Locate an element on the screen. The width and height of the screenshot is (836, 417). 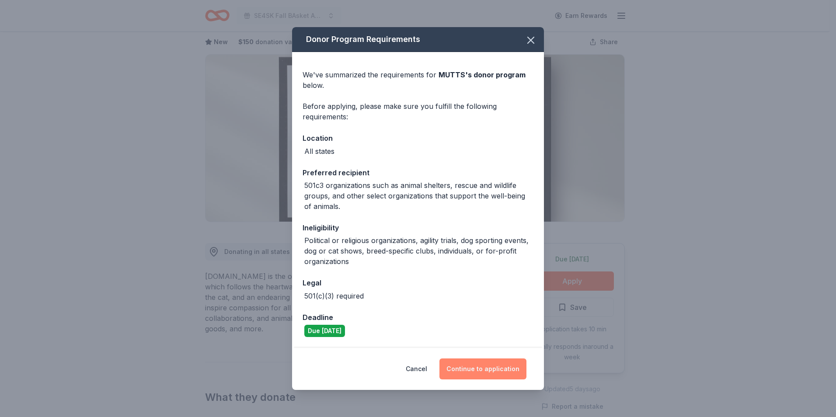
div: Before applying, please make sure you fulfill the following requirements: is located at coordinates (418, 112).